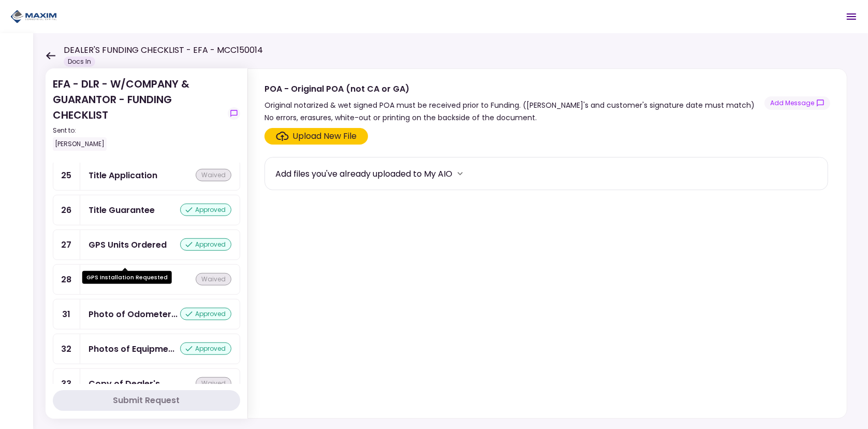  I want to click on div: 33, so click(67, 383).